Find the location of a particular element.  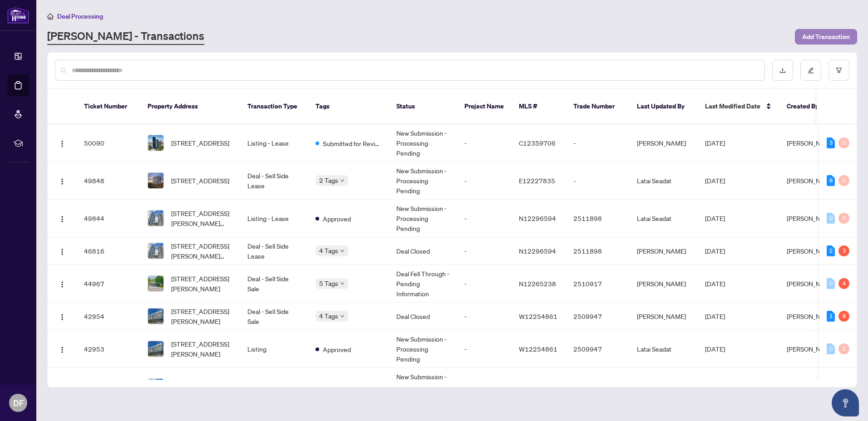

th: Status is located at coordinates (423, 107).